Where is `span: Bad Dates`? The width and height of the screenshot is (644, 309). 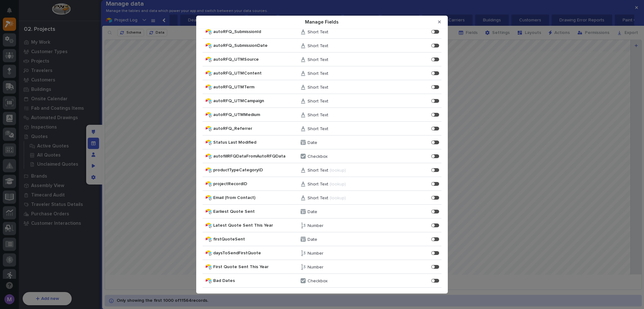 span: Bad Dates is located at coordinates (256, 281).